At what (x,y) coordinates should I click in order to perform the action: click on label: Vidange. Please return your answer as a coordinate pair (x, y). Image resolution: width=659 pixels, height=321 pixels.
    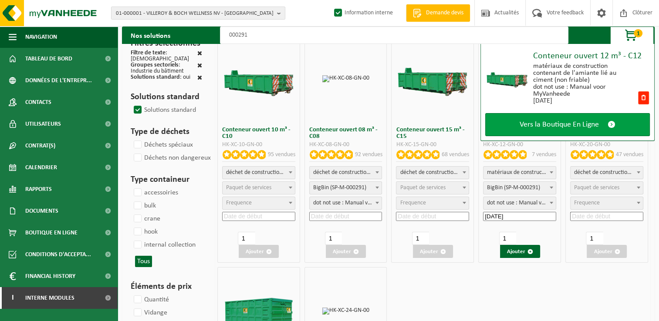
    Looking at the image, I should click on (149, 313).